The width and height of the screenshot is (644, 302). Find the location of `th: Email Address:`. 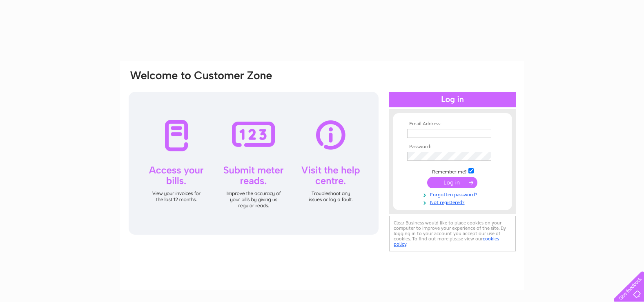

th: Email Address: is located at coordinates (452, 124).